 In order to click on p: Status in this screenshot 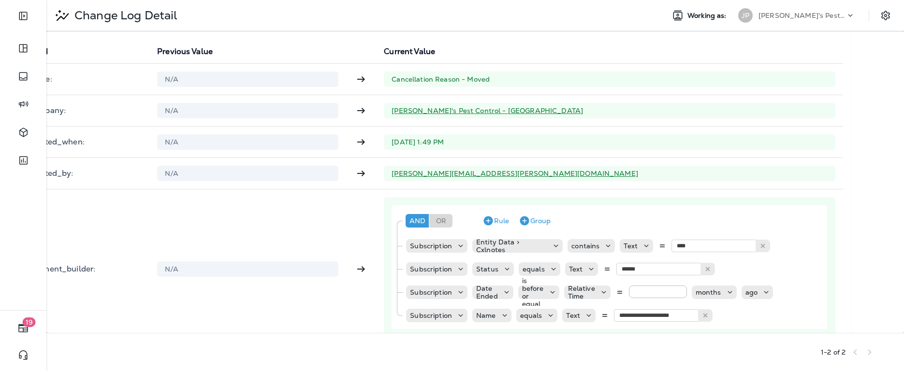, I will do `click(487, 269)`.